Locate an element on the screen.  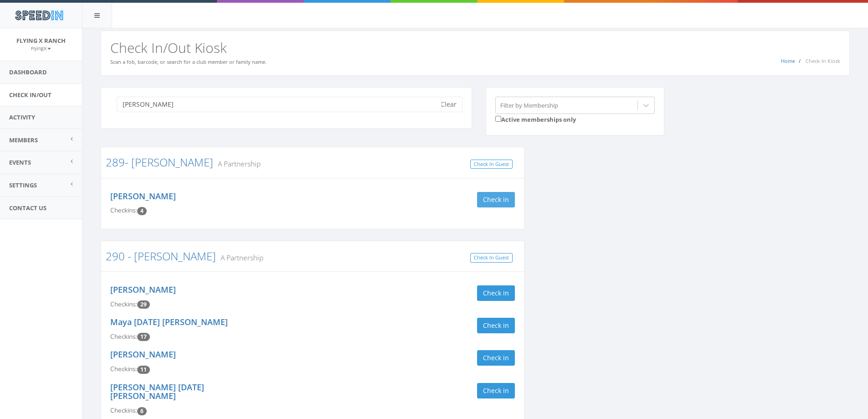
label: Active memberships only is located at coordinates (535, 119).